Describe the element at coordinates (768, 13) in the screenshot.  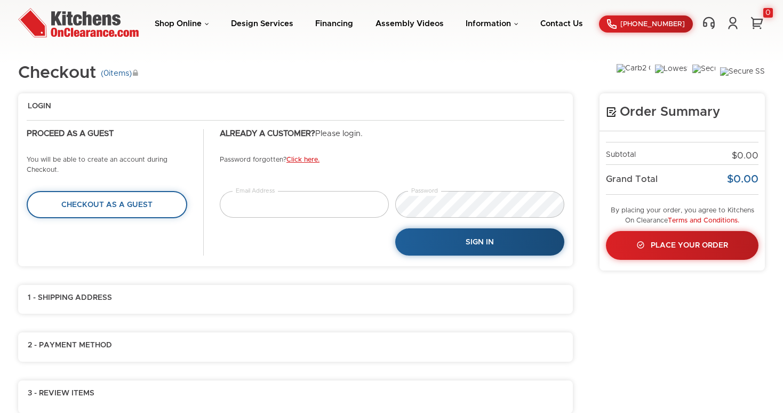
I see `div: 0` at that location.